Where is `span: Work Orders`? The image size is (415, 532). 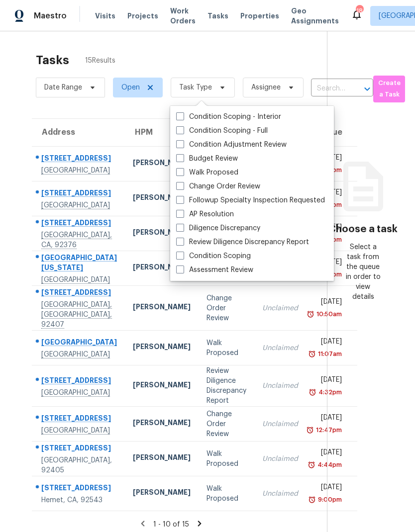 span: Work Orders is located at coordinates (182, 16).